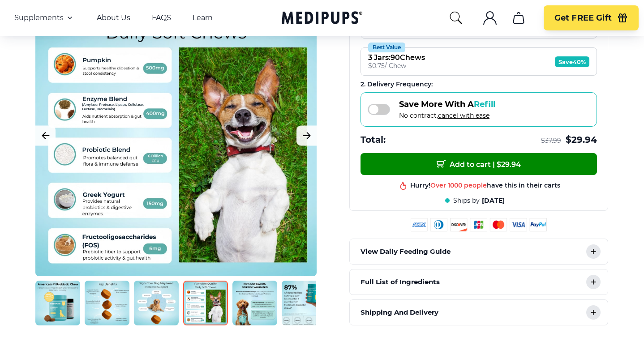  What do you see at coordinates (456, 18) in the screenshot?
I see `button: search` at bounding box center [456, 18].